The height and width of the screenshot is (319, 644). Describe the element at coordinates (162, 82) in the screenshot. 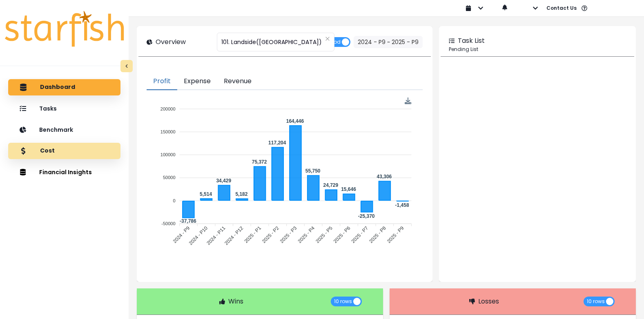

I see `button: Profit` at that location.